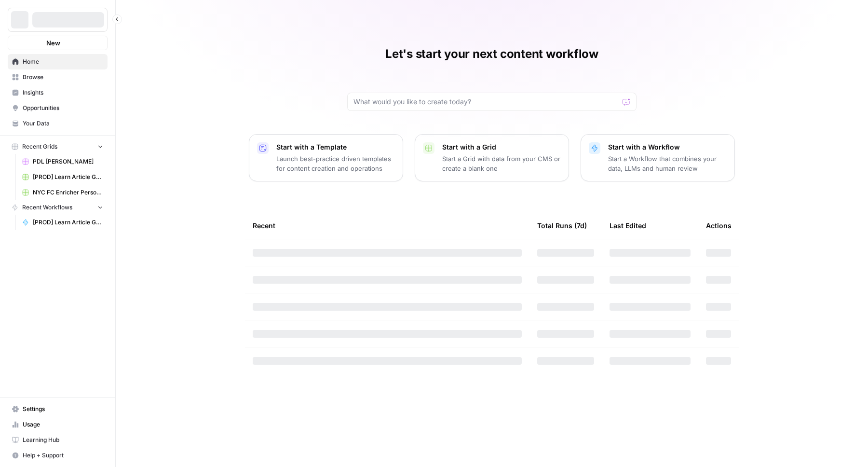 Image resolution: width=868 pixels, height=467 pixels. I want to click on p: Start with a Template, so click(336, 148).